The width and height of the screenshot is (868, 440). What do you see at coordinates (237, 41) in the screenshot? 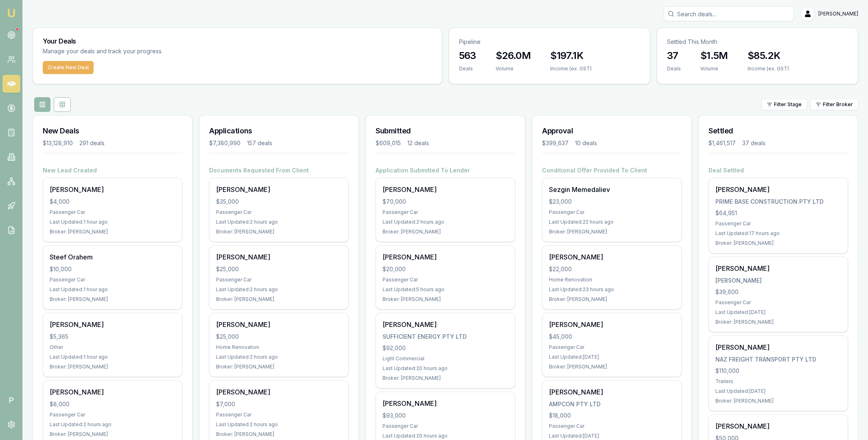
I see `h3: Your Deals` at bounding box center [237, 41].